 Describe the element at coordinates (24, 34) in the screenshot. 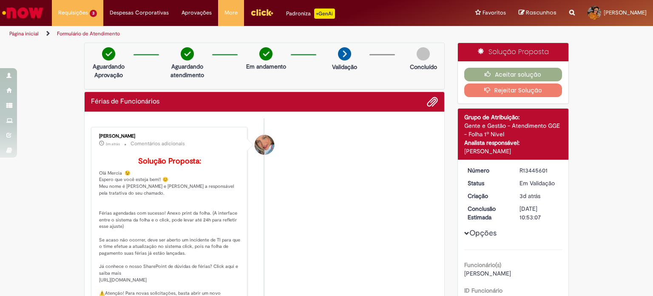

I see `a: Página inicial` at that location.